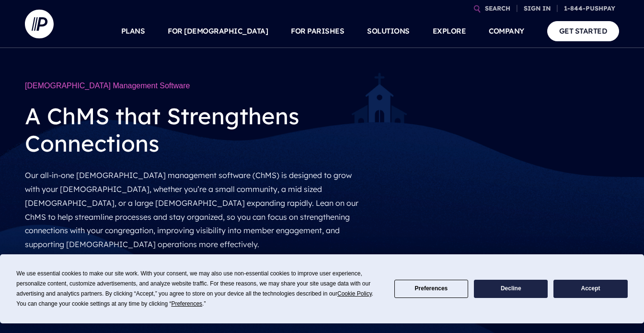  What do you see at coordinates (449, 31) in the screenshot?
I see `a: EXPLORE` at bounding box center [449, 31].